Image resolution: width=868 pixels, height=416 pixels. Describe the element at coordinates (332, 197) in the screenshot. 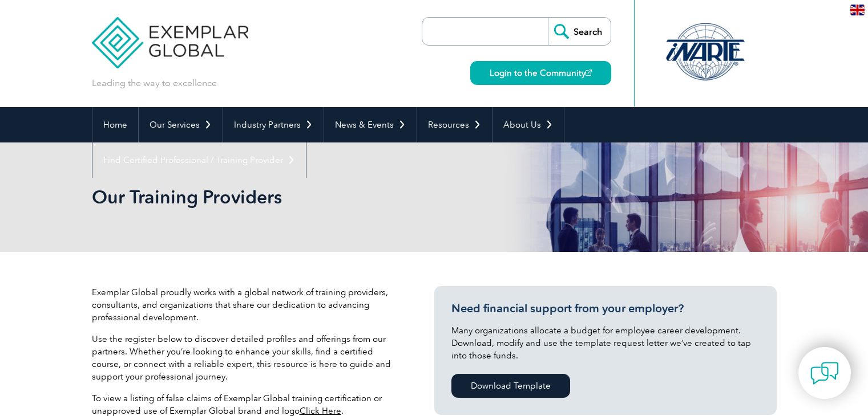

I see `h2: Our Training Providers` at that location.